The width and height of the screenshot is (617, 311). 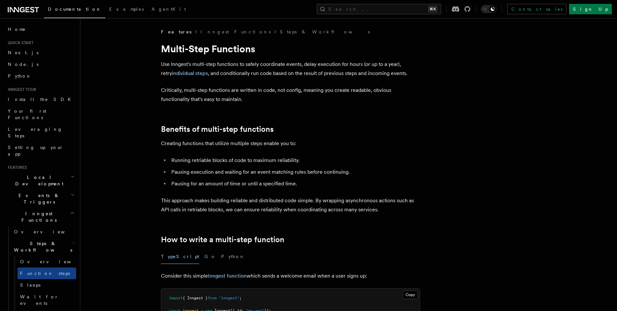 What do you see at coordinates (23, 64) in the screenshot?
I see `span: Node.js` at bounding box center [23, 64].